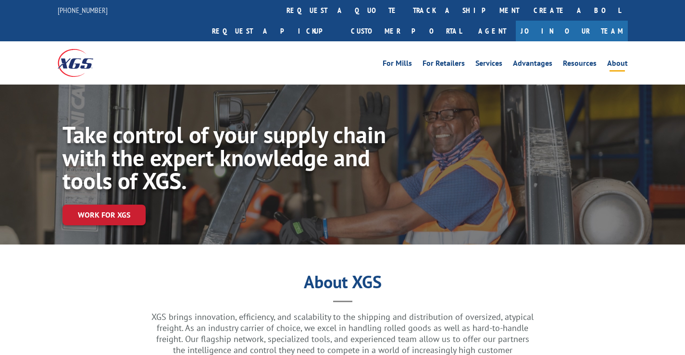 This screenshot has width=685, height=355. Describe the element at coordinates (571, 31) in the screenshot. I see `a: Join Our Team` at that location.